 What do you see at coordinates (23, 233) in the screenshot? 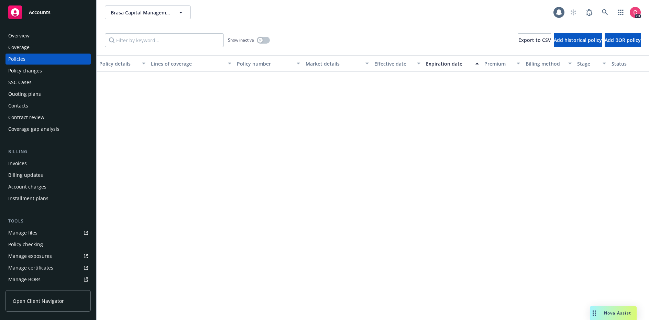
I see `div: Manage files` at bounding box center [23, 233].